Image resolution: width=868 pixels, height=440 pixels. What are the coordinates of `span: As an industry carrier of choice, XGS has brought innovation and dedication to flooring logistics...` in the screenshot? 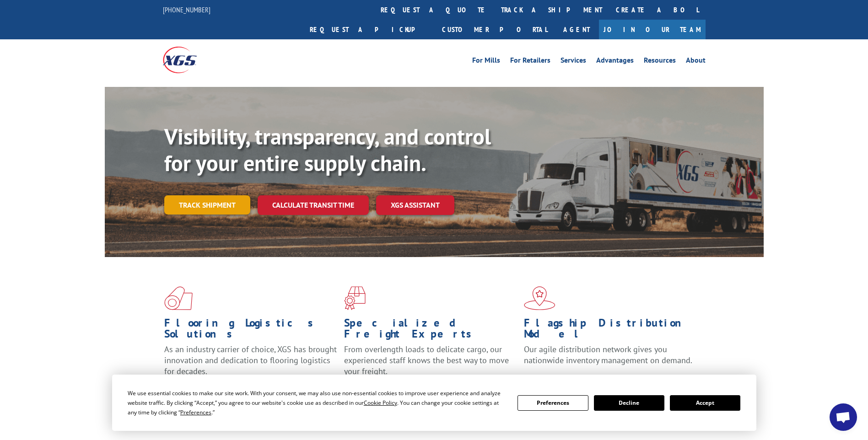 It's located at (250, 360).